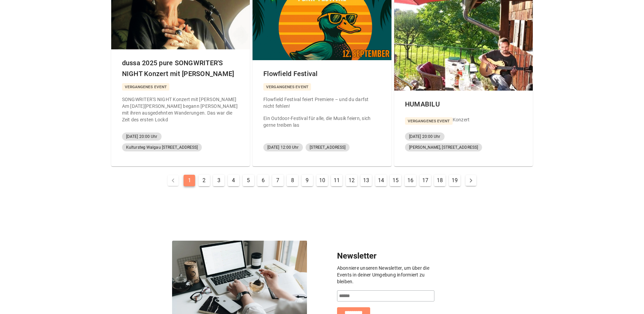  What do you see at coordinates (248, 180) in the screenshot?
I see `button: Goto Page 5` at bounding box center [248, 180].